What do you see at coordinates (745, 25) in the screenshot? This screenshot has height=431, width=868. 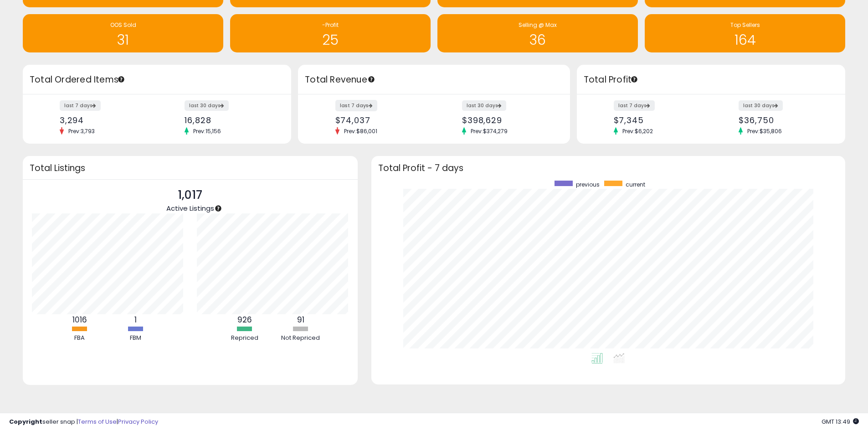 I see `span: Top Sellers` at bounding box center [745, 25].